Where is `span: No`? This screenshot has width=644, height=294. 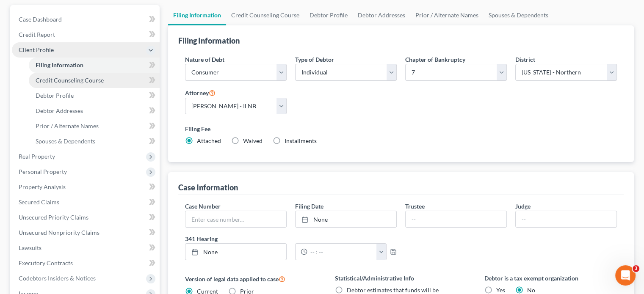
span: No is located at coordinates (531, 290).